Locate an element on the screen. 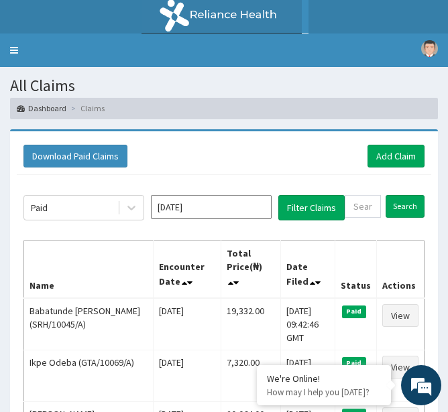  td: 19,332.00 is located at coordinates (250, 324).